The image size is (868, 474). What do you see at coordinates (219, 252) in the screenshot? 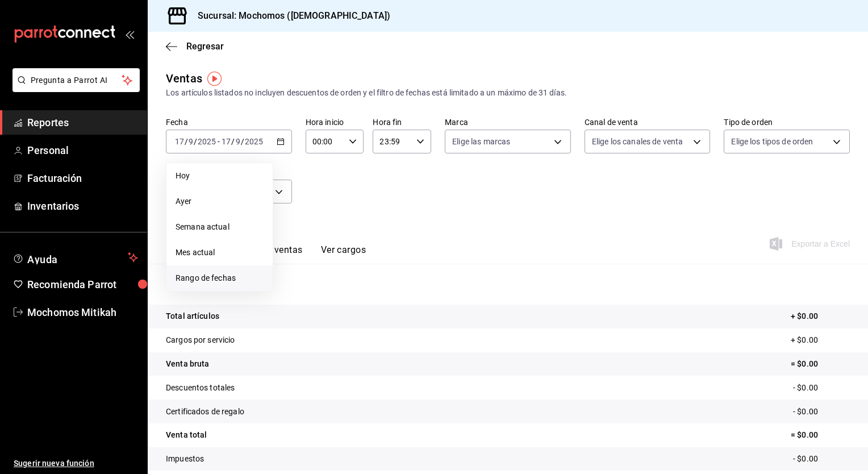
I see `span: Mes actual` at bounding box center [219, 252].